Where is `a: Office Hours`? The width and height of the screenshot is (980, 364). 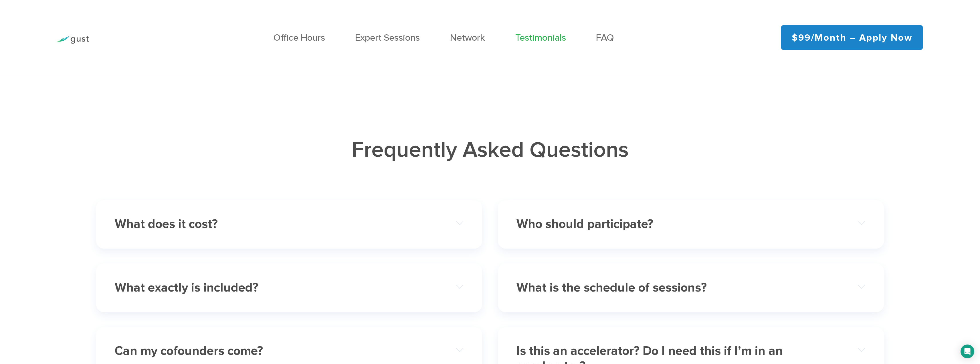 a: Office Hours is located at coordinates (299, 37).